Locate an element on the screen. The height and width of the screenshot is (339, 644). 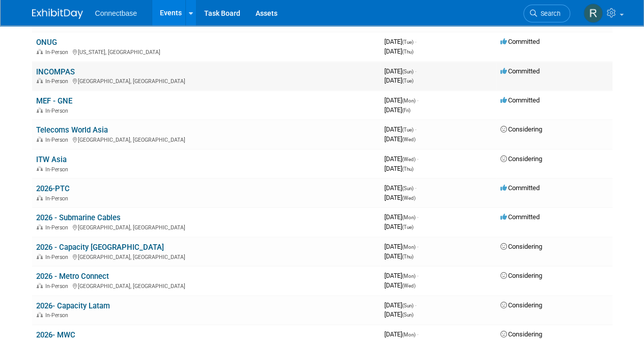
img: Roger Castillo is located at coordinates (594, 13).